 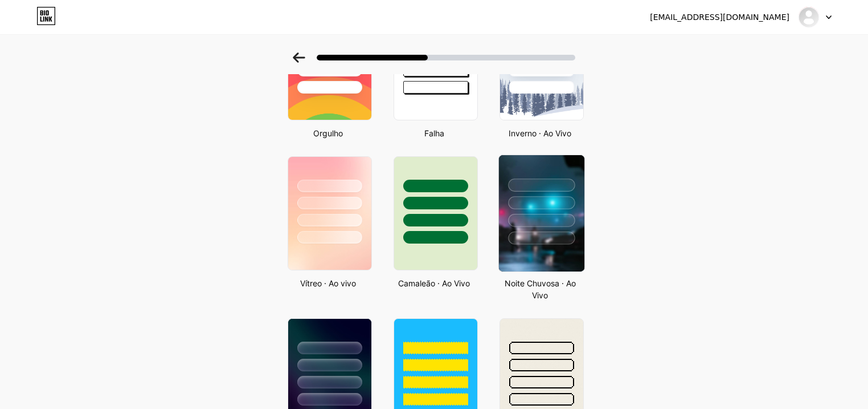 I want to click on font: Noite Chuvosa · Ao Vivo, so click(x=540, y=289).